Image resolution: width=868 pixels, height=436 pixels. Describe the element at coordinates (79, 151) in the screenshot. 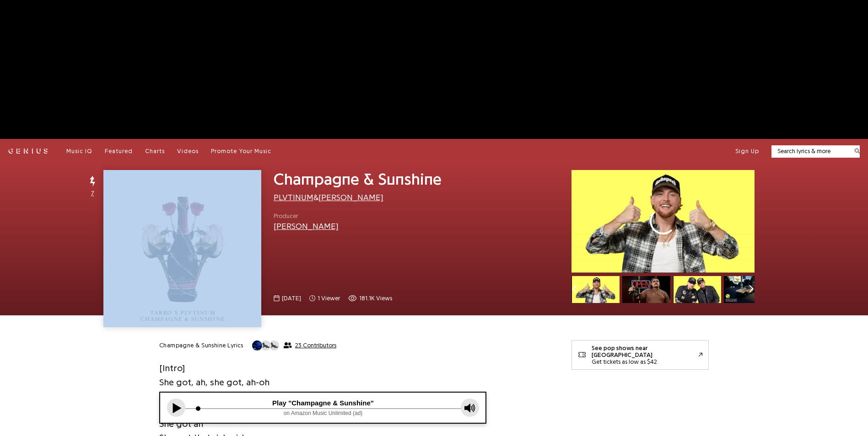

I see `a: Music IQ` at that location.